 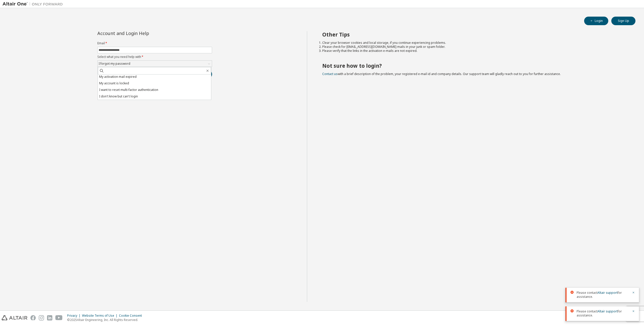 What do you see at coordinates (474, 34) in the screenshot?
I see `h2: Other Tips` at bounding box center [474, 34].